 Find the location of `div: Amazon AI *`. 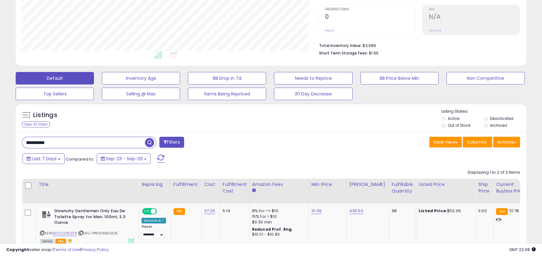

div: Amazon AI * is located at coordinates (154, 221).